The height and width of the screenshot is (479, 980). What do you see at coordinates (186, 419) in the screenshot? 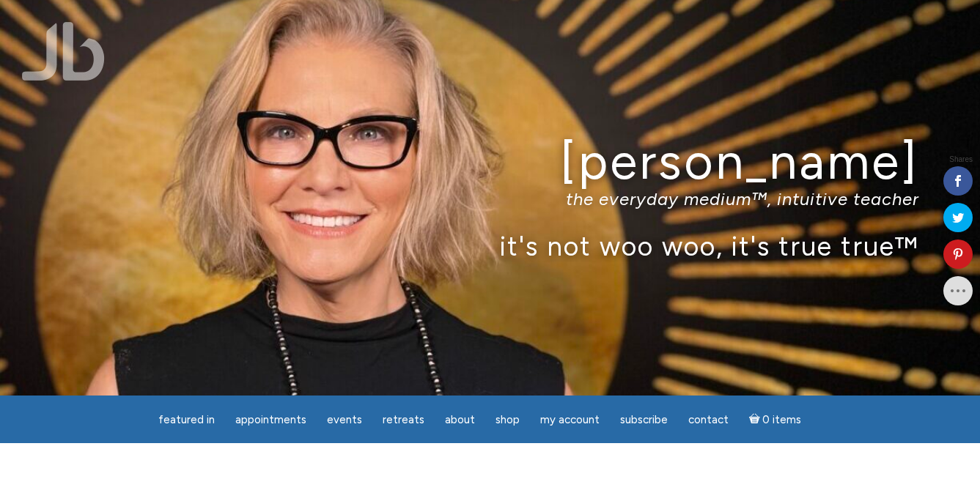
I see `span: featured in` at bounding box center [186, 419].